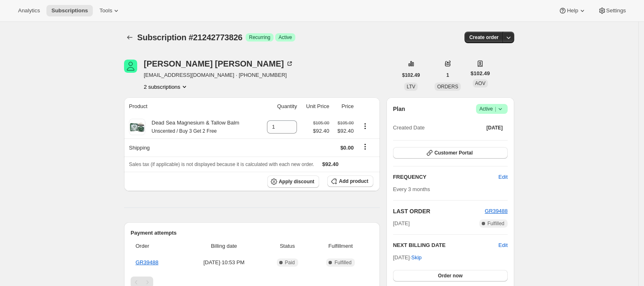  I want to click on button: Shipping actions, so click(365, 147).